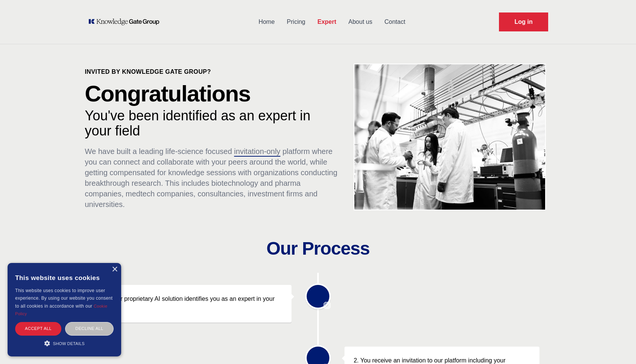 This screenshot has width=636, height=364. Describe the element at coordinates (394, 22) in the screenshot. I see `a: Contact` at that location.